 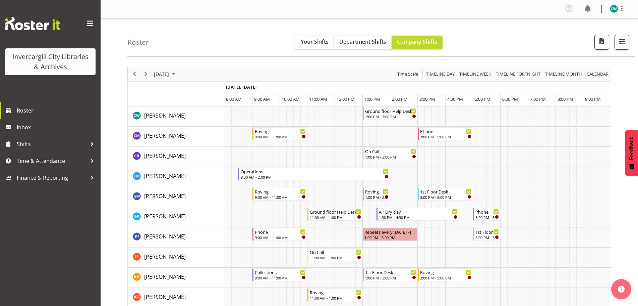 I want to click on span: Company Shifts, so click(x=417, y=42).